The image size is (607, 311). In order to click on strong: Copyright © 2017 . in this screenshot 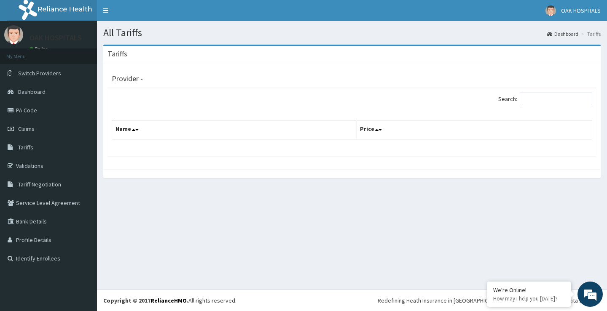, I will do `click(146, 301)`.